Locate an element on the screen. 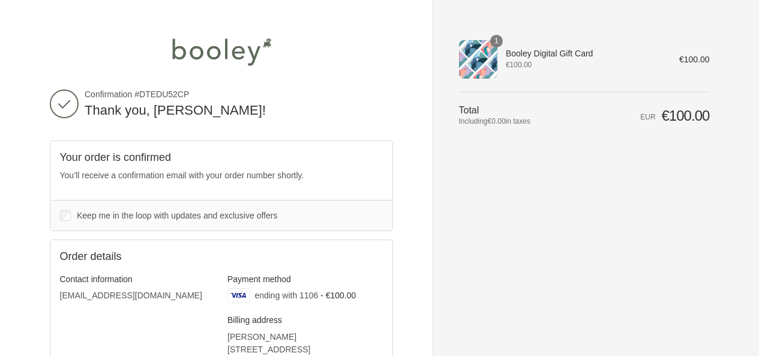  h2: Your order is confirmed is located at coordinates (222, 157).